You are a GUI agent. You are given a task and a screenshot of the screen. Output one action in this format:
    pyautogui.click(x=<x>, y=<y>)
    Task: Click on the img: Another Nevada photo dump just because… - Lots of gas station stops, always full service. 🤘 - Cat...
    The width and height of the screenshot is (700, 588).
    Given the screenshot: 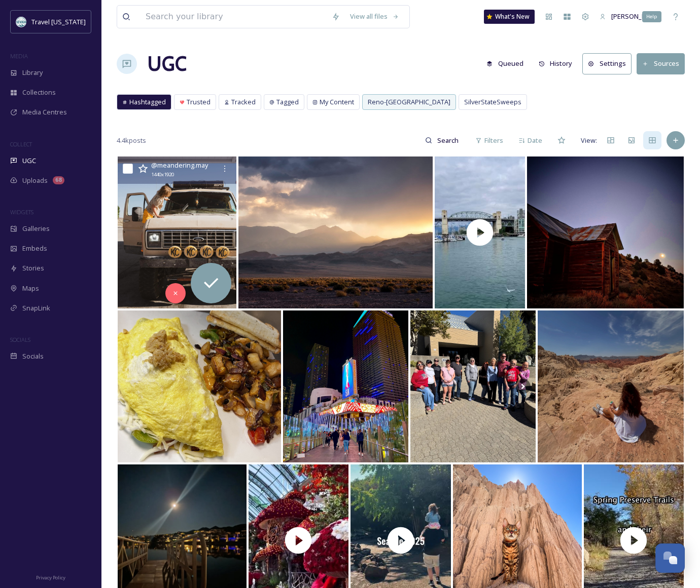 What is the action you would take?
    pyautogui.click(x=177, y=232)
    